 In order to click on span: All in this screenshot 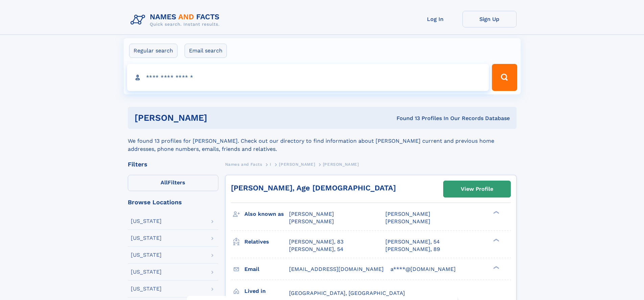, I will do `click(164, 182)`.